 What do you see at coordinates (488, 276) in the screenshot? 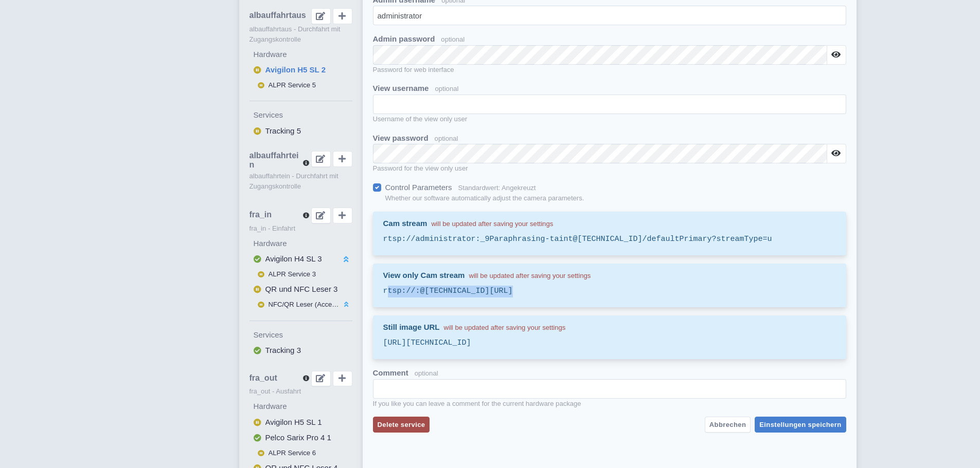
I see `label: View only Cam stream` at bounding box center [488, 276].